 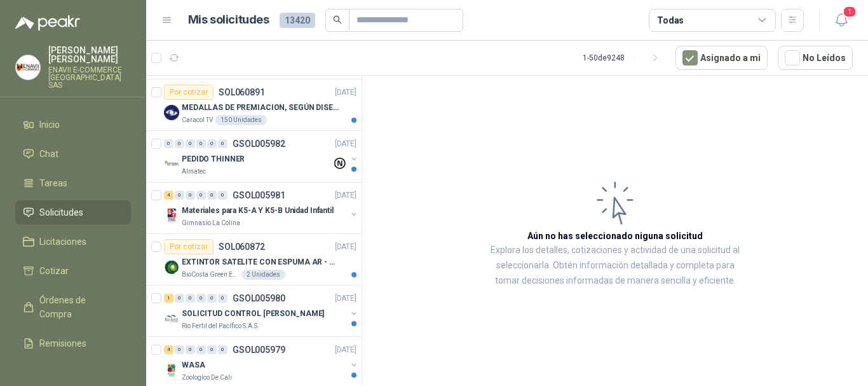 I want to click on p: Almatec, so click(x=194, y=172).